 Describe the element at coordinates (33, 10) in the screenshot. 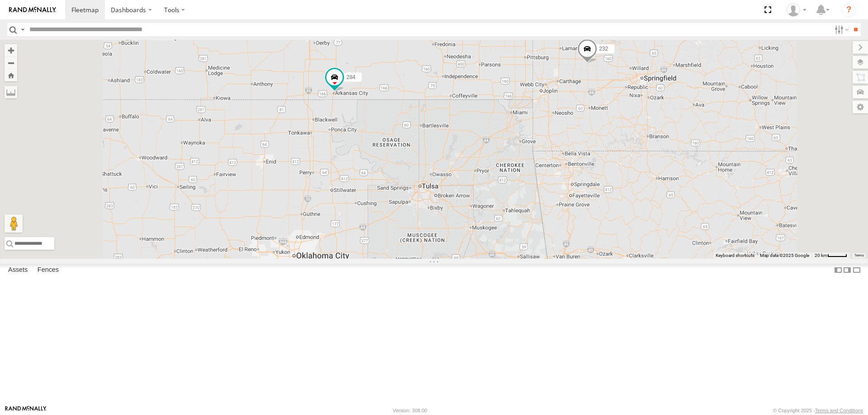

I see `img: rand-logo.svg` at that location.